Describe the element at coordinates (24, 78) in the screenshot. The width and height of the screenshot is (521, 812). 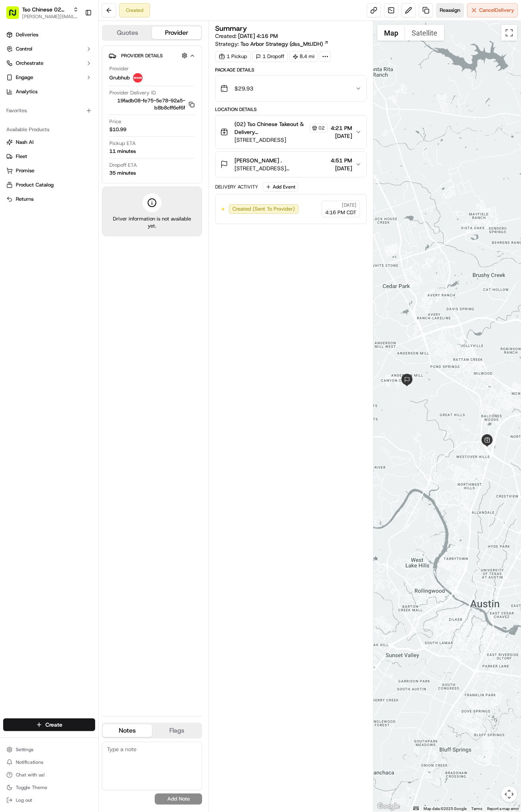
I see `span: Engage` at that location.